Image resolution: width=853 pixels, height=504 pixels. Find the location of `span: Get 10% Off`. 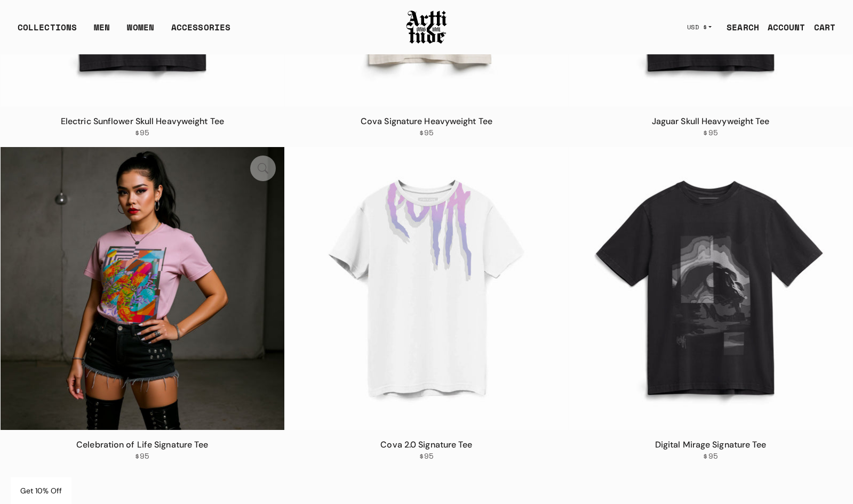

span: Get 10% Off is located at coordinates (41, 490).